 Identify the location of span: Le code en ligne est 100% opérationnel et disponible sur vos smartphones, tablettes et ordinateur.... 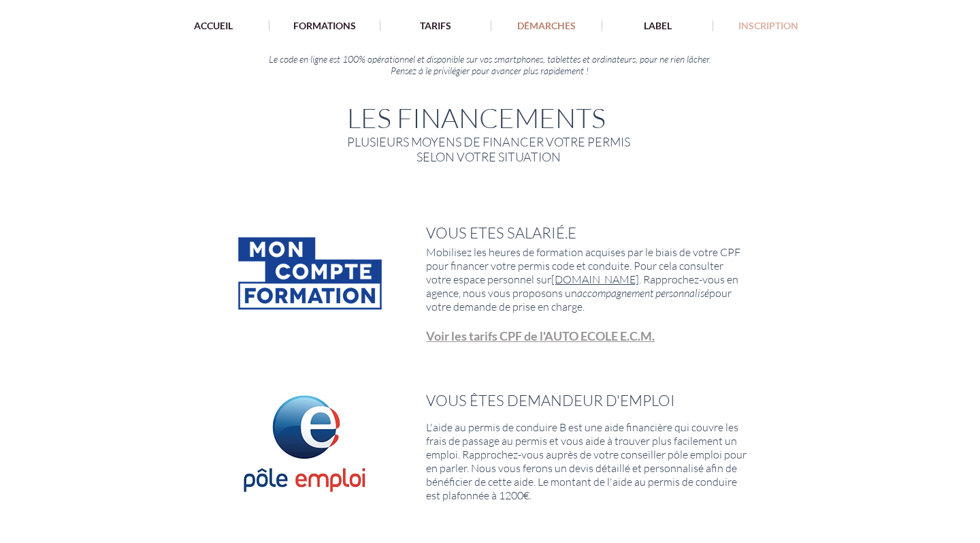
(490, 58).